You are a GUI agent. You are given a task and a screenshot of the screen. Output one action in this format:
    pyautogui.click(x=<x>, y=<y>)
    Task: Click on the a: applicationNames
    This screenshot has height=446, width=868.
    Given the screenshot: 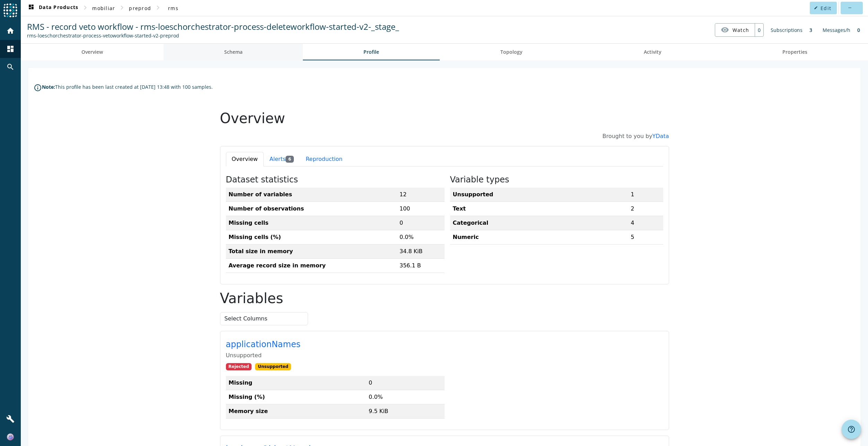 What is the action you would take?
    pyautogui.click(x=235, y=240)
    